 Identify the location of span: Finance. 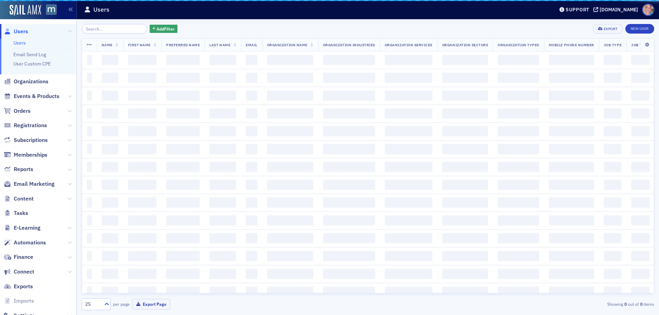
(23, 257).